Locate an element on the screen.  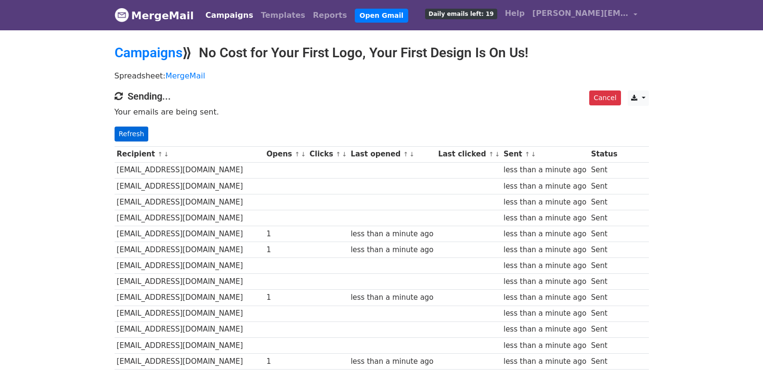
a: Daily emails left: 19 is located at coordinates (460, 13).